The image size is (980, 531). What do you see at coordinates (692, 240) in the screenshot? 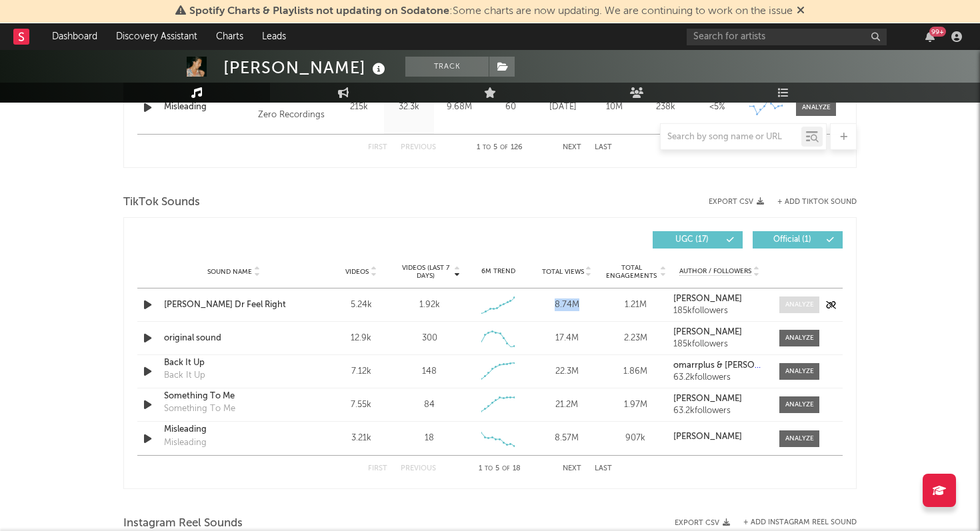
I see `span: UGC ( 17 )` at bounding box center [692, 240].